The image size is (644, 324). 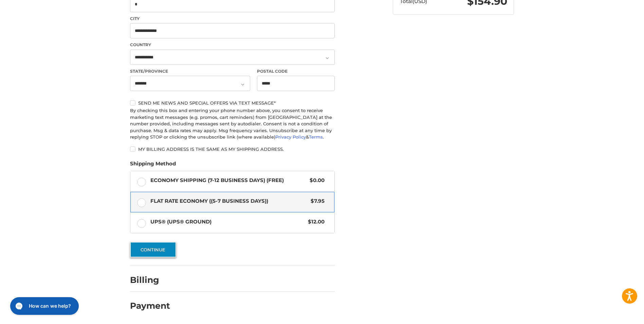 I want to click on label: Country, so click(x=232, y=45).